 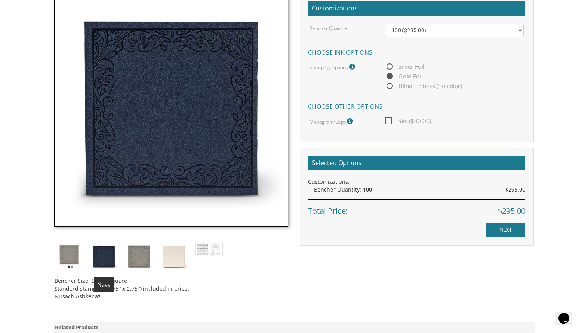 I want to click on label: Stamping Options, so click(x=333, y=67).